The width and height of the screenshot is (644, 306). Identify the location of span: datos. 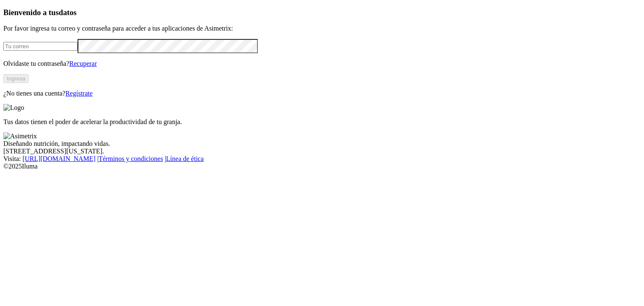
(68, 13).